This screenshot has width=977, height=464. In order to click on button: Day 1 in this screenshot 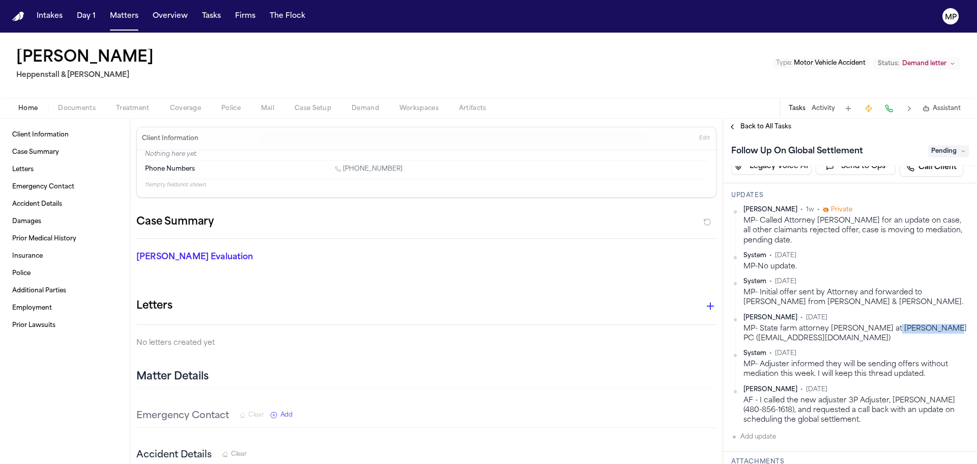, I will do `click(86, 16)`.